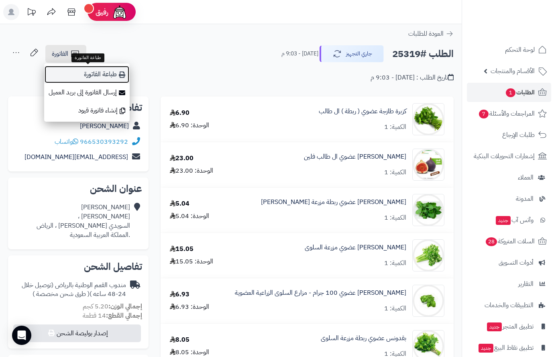  I want to click on div: 6.90, so click(179, 113).